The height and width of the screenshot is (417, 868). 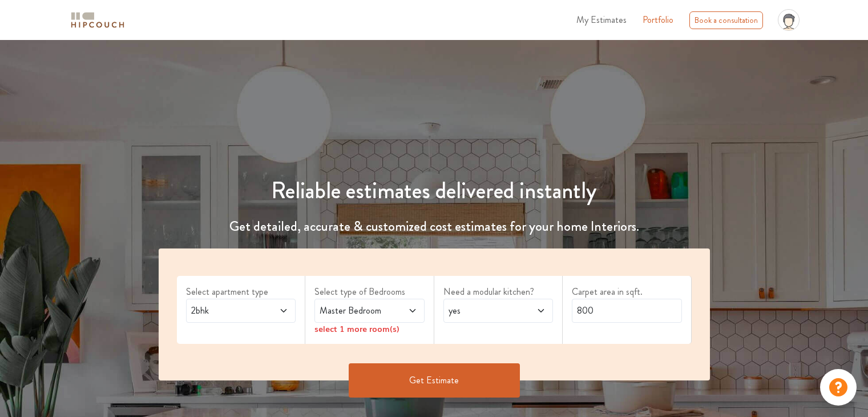 I want to click on h1: Reliable estimates delivered instantly, so click(x=435, y=191).